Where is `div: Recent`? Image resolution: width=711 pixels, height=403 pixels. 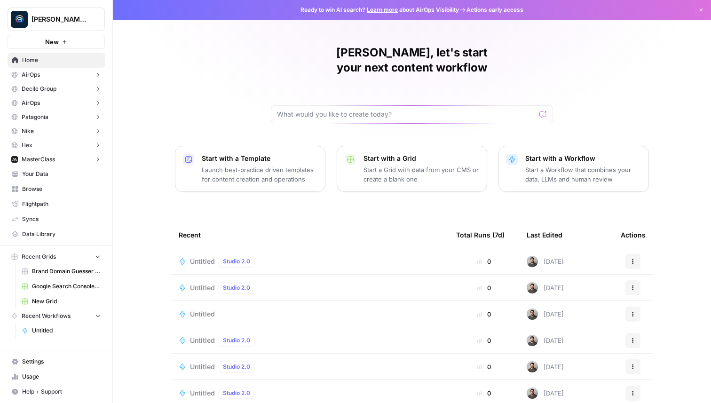
div: Recent is located at coordinates (310, 235).